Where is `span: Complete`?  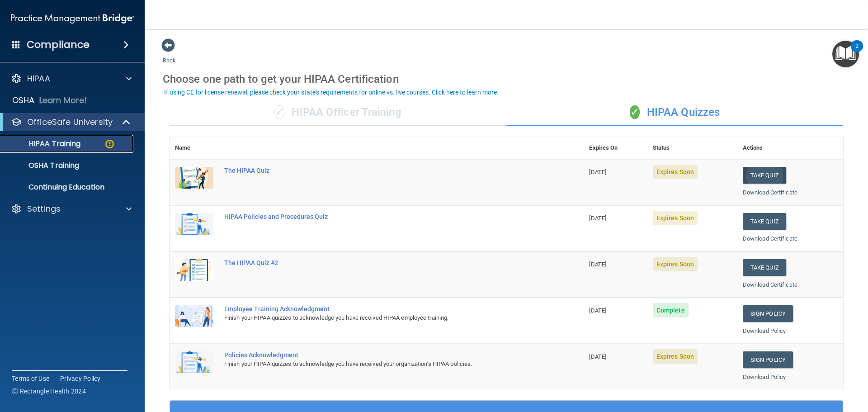
span: Complete is located at coordinates (671, 310).